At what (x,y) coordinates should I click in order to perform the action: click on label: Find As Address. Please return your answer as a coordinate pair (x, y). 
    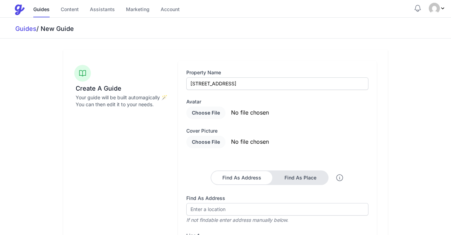
    Looking at the image, I should click on (277, 198).